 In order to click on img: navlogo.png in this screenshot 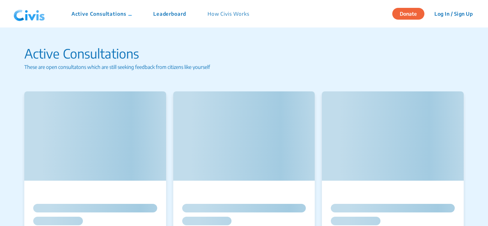, I will do `click(29, 14)`.